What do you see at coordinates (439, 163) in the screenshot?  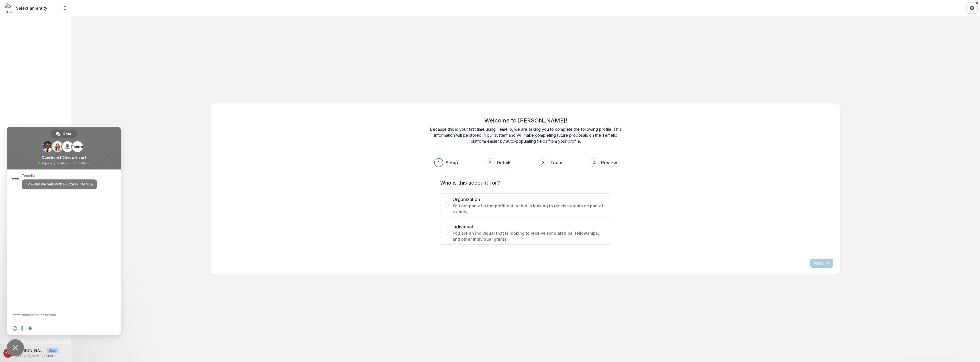 I see `div: 1` at bounding box center [439, 163].